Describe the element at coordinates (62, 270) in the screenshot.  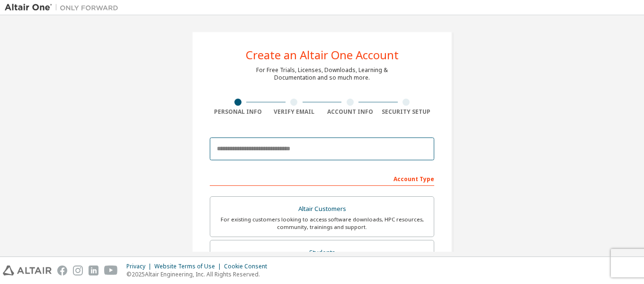
I see `img: facebook.svg` at that location.